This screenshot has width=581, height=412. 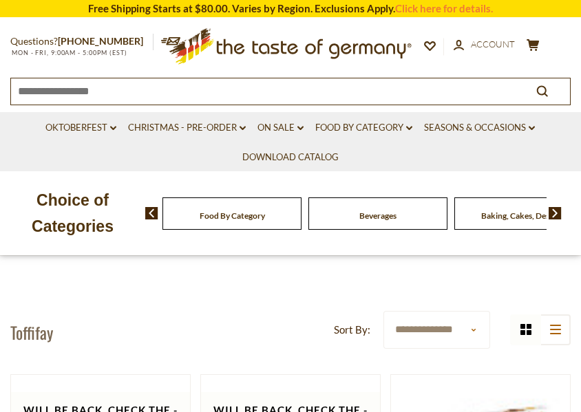 I want to click on a: Seasons & Occasions, so click(x=479, y=128).